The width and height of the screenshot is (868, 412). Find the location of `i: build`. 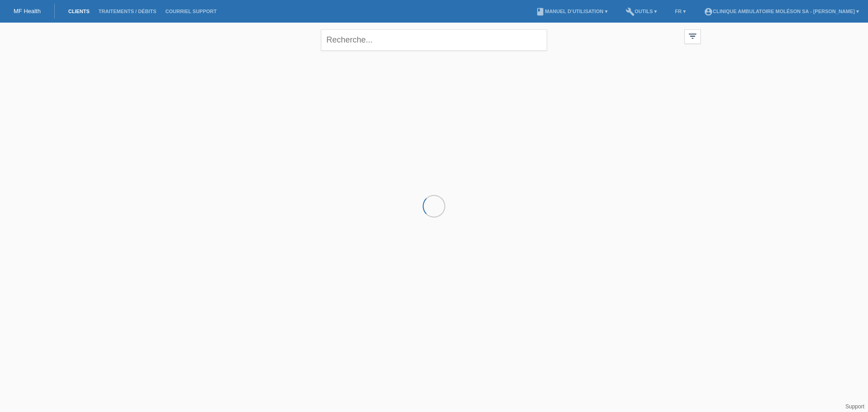

i: build is located at coordinates (630, 12).